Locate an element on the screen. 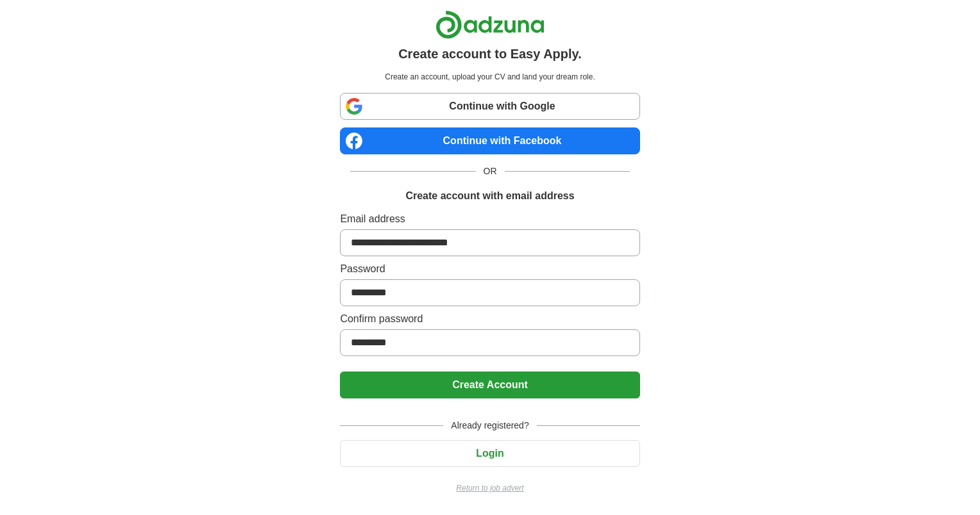 The width and height of the screenshot is (980, 515). img: Adzuna logo is located at coordinates (490, 25).